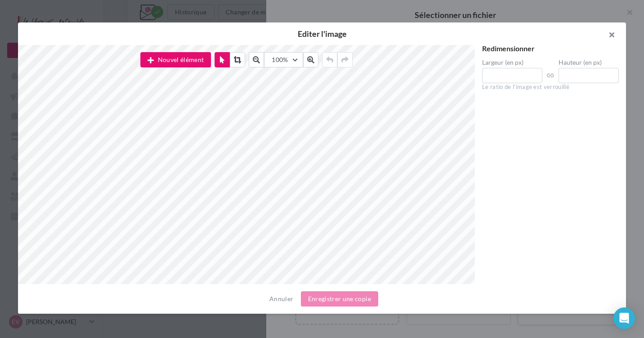  What do you see at coordinates (512, 63) in the screenshot?
I see `label: Largeur (en px)` at bounding box center [512, 63].